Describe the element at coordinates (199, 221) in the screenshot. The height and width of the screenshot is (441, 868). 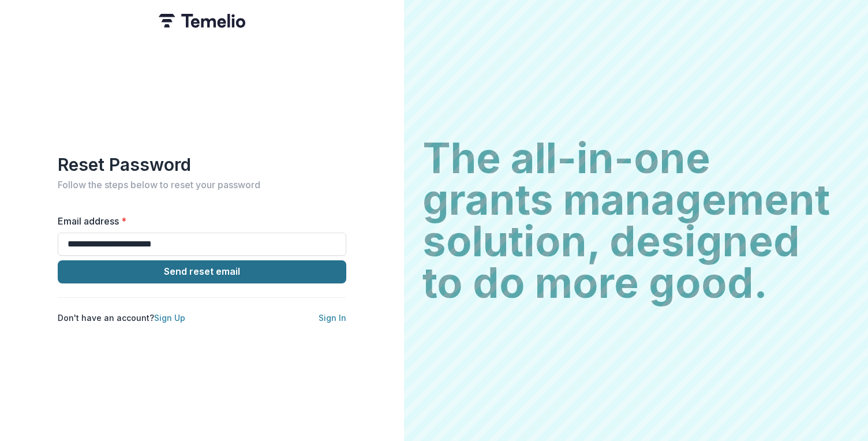
I see `label: Email address` at that location.